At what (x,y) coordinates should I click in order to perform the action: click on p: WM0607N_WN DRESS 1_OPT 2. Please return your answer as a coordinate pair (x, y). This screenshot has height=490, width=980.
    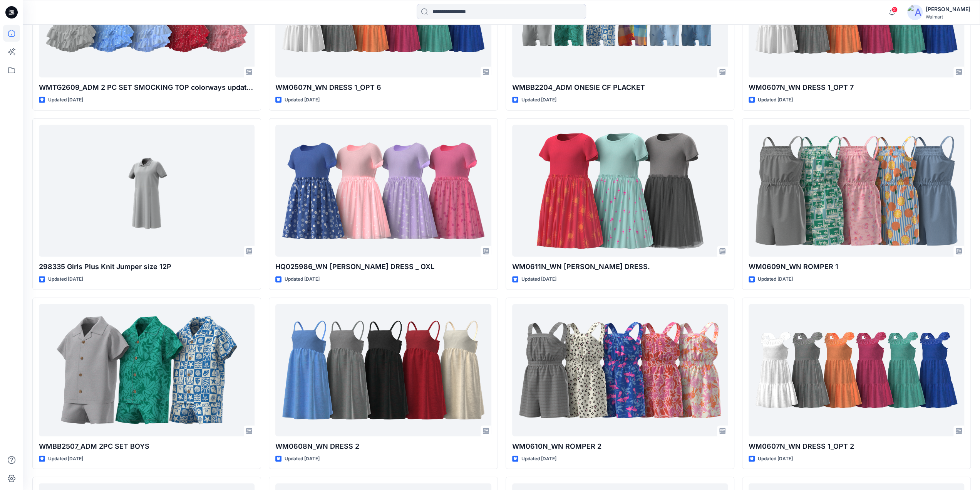
    Looking at the image, I should click on (856, 446).